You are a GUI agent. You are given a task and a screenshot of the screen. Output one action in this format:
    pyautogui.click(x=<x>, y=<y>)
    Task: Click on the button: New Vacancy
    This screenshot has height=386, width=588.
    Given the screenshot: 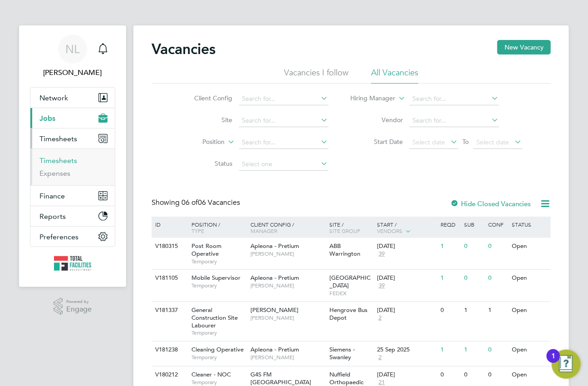 What is the action you would take?
    pyautogui.click(x=524, y=47)
    